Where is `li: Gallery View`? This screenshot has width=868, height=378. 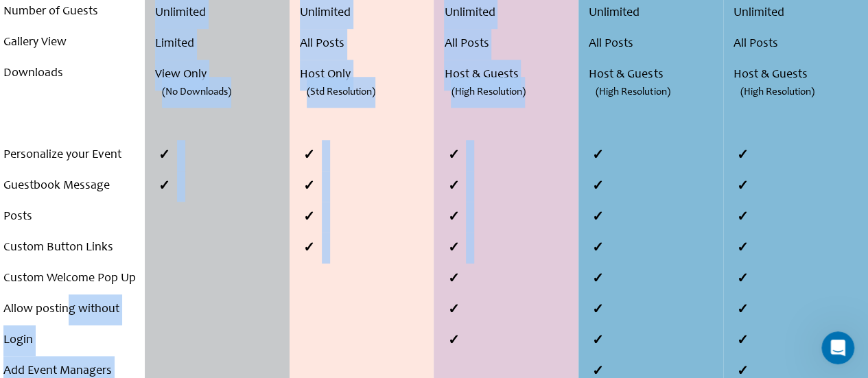 li: Gallery View is located at coordinates (72, 42).